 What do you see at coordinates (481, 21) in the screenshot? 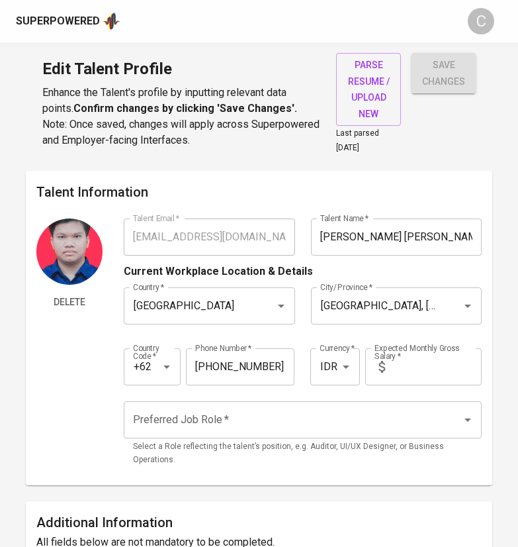
I see `div: C` at bounding box center [481, 21].